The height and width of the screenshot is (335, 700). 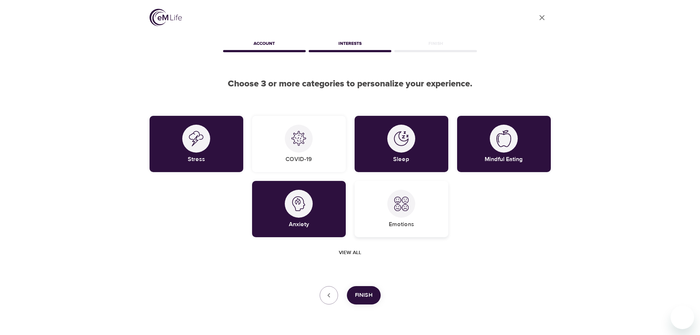 I want to click on img: COVID-19, so click(x=299, y=138).